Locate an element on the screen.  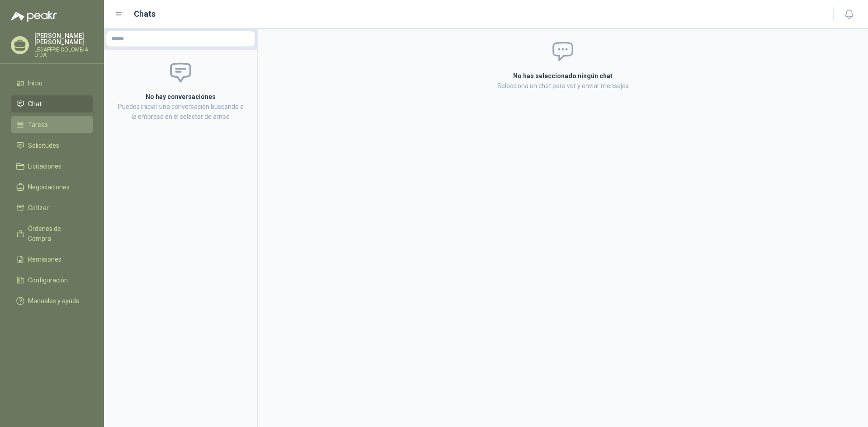
h2: No has seleccionado ningún chat is located at coordinates (563, 76).